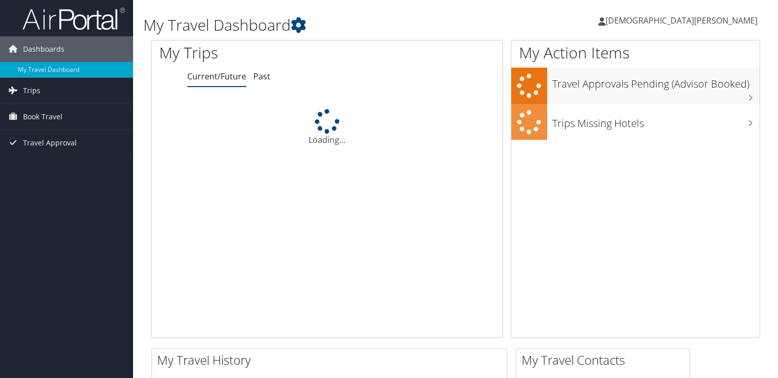  What do you see at coordinates (332, 360) in the screenshot?
I see `h2: My Travel History` at bounding box center [332, 360].